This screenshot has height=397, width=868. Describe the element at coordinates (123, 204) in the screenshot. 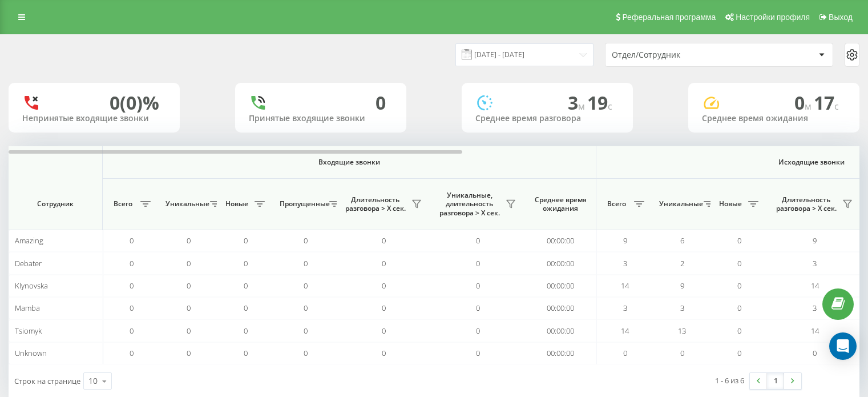

I see `span: Всего` at that location.